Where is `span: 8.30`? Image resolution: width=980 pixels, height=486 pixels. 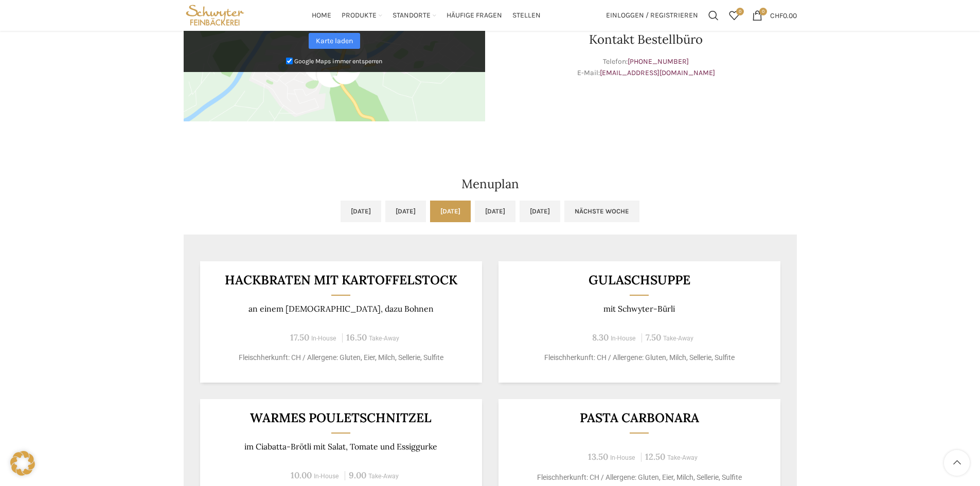 span: 8.30 is located at coordinates (600, 337).